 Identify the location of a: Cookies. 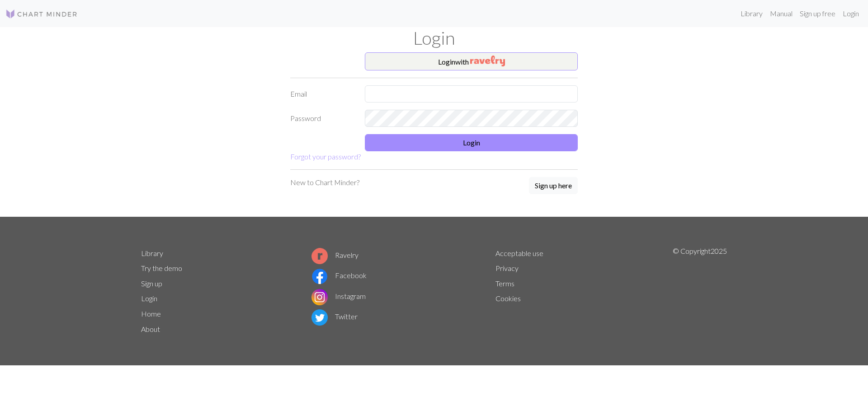
(508, 298).